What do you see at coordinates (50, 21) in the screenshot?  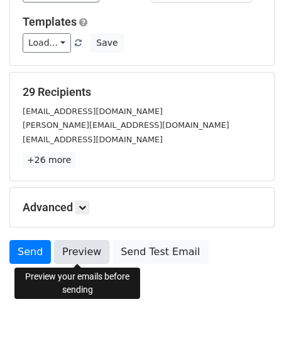 I see `a: Templates` at bounding box center [50, 21].